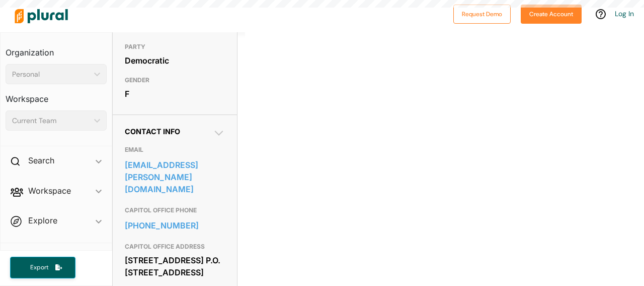 This screenshot has width=644, height=286. Describe the element at coordinates (41, 160) in the screenshot. I see `h2: Search` at that location.